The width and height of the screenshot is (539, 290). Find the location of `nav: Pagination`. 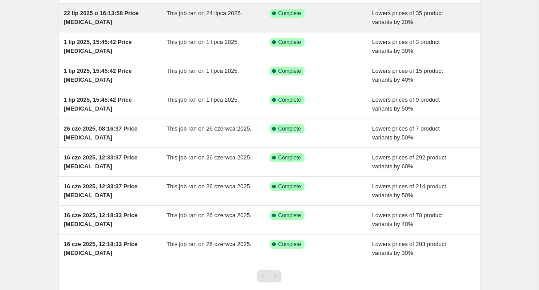

nav: Pagination is located at coordinates (269, 276).